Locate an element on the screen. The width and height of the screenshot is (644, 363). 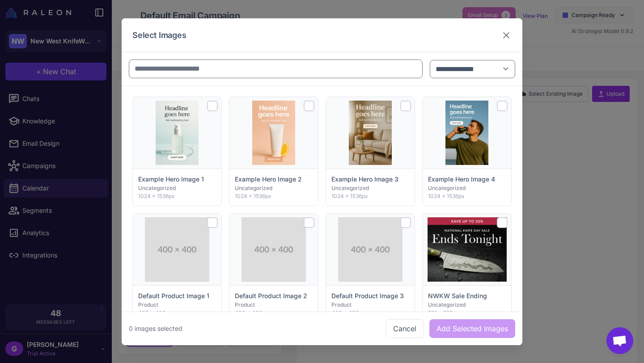
img: Example Hero Image 1 is located at coordinates (177, 132).